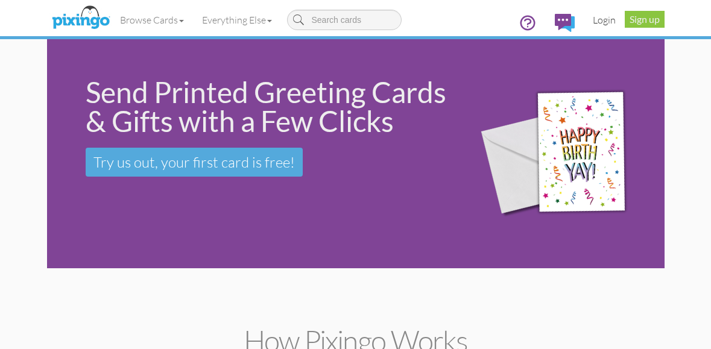 The image size is (711, 349). Describe the element at coordinates (644, 19) in the screenshot. I see `a: Sign up` at that location.